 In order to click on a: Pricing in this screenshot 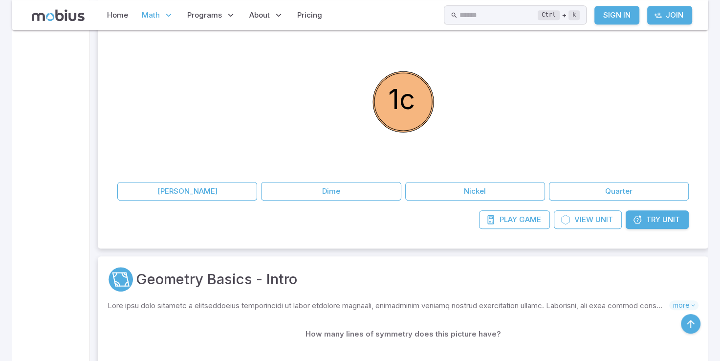, I will do `click(309, 15)`.